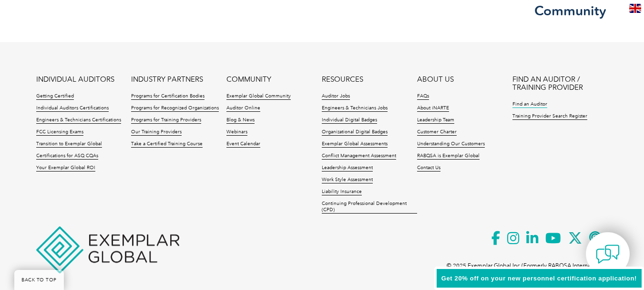 The image size is (644, 290). Describe the element at coordinates (175, 108) in the screenshot. I see `a: Programs for Recognized Organizations` at that location.